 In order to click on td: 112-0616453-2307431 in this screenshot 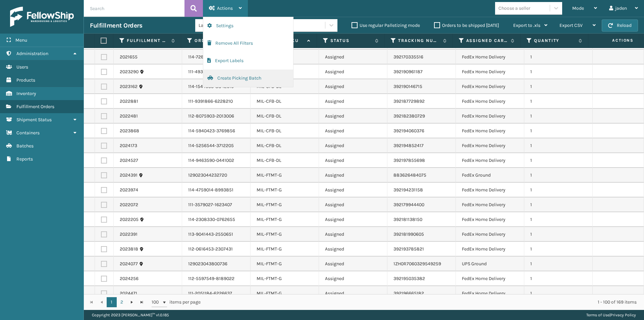, I will do `click(216, 249)`.